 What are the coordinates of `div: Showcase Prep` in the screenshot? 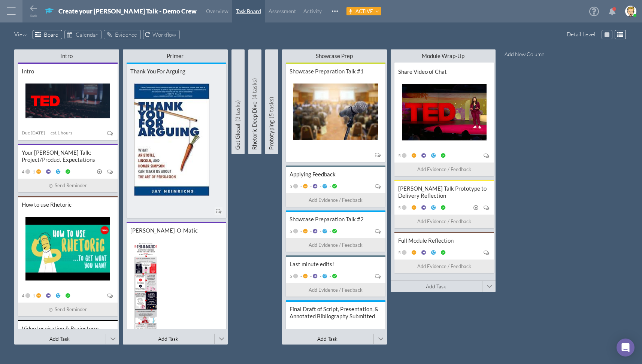 It's located at (335, 56).